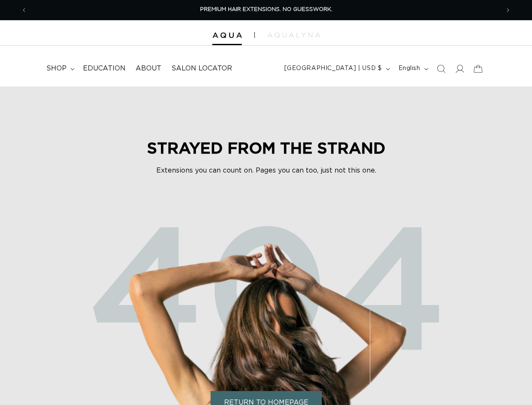 Image resolution: width=532 pixels, height=405 pixels. Describe the element at coordinates (57, 68) in the screenshot. I see `span: shop` at that location.